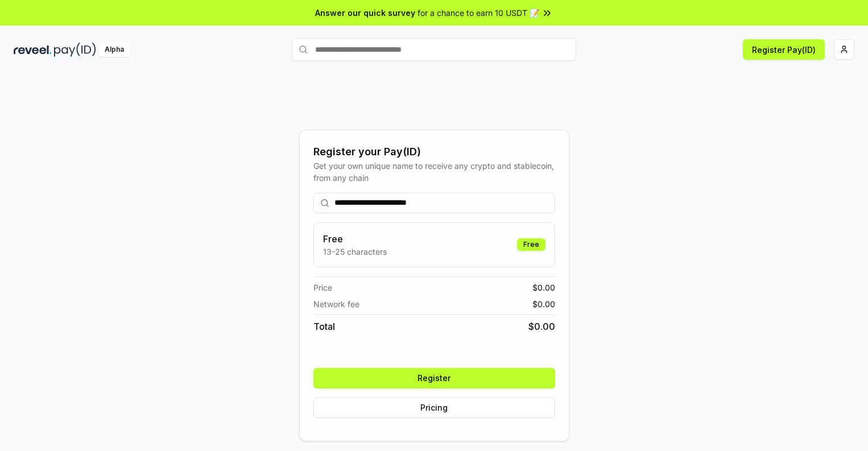 This screenshot has height=451, width=868. I want to click on button: Register, so click(434, 378).